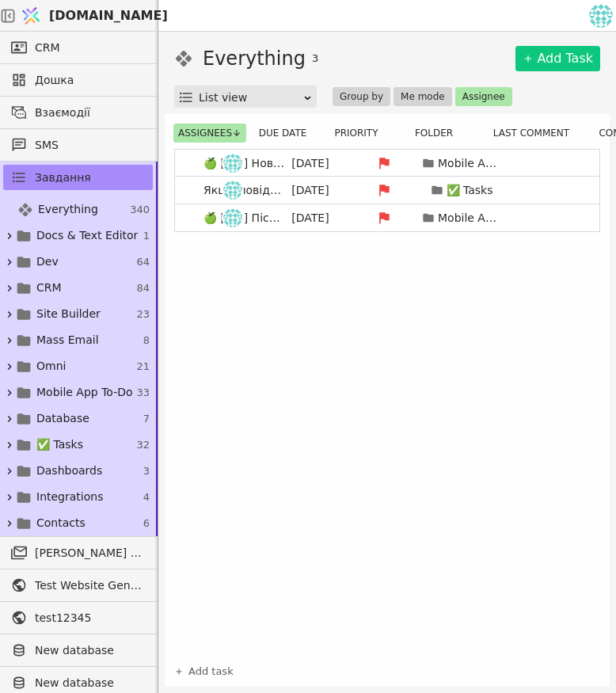  Describe the element at coordinates (70, 497) in the screenshot. I see `span: Integrations` at that location.